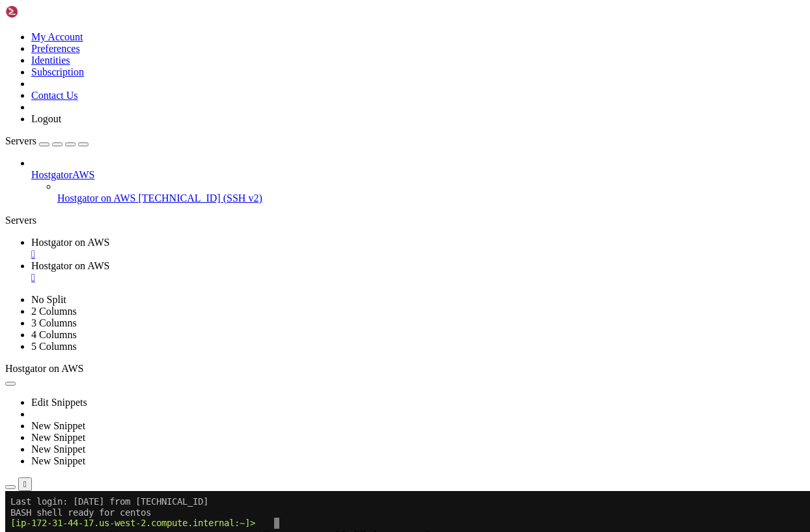  I want to click on a: Logout, so click(46, 119).